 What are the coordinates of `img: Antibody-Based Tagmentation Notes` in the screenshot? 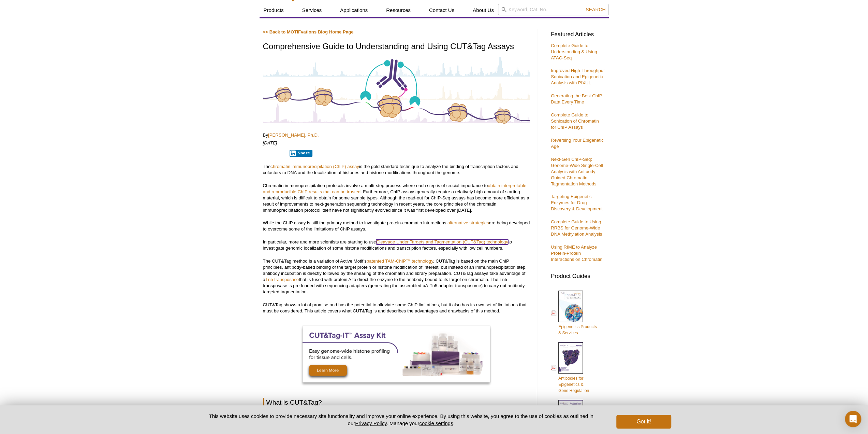 It's located at (396, 90).